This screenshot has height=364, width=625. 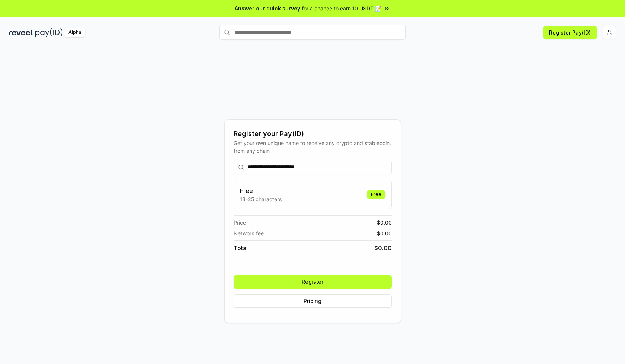 I want to click on div: Register your Pay(ID), so click(x=312, y=134).